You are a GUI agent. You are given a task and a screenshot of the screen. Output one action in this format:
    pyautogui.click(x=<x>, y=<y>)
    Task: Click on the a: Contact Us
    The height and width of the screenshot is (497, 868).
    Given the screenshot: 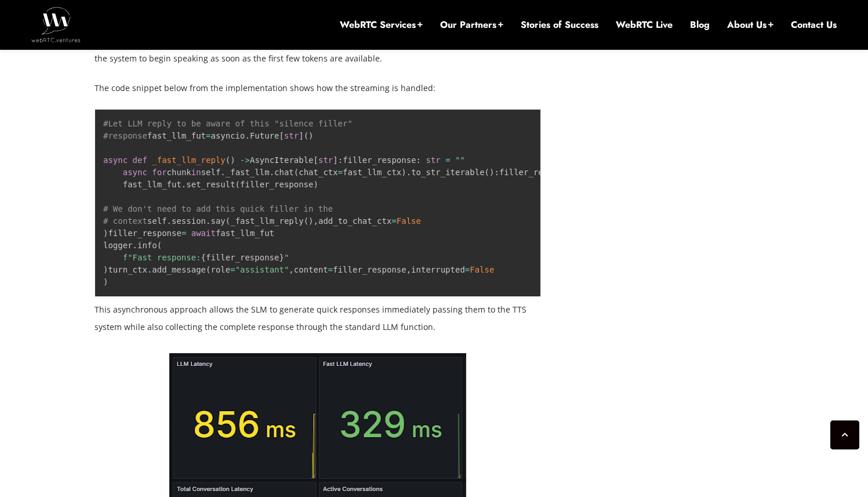 What is the action you would take?
    pyautogui.click(x=814, y=25)
    